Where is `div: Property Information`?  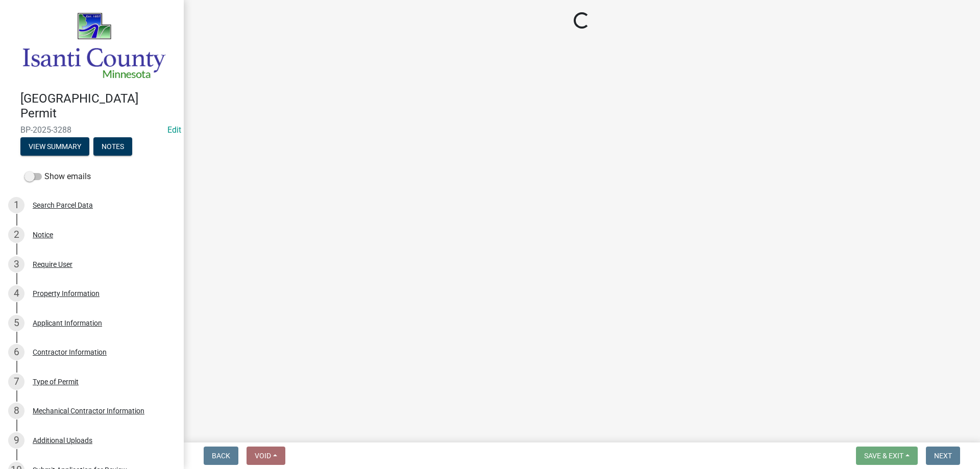
div: Property Information is located at coordinates (66, 293).